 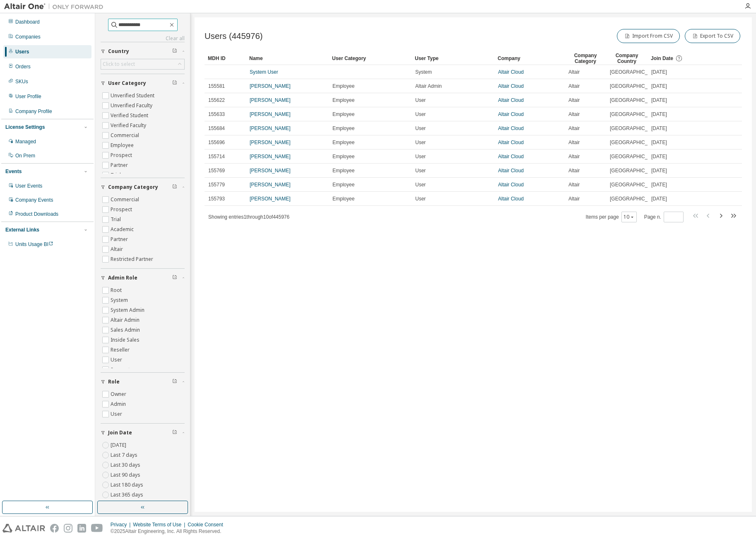 I want to click on div: Company Profile, so click(x=34, y=111).